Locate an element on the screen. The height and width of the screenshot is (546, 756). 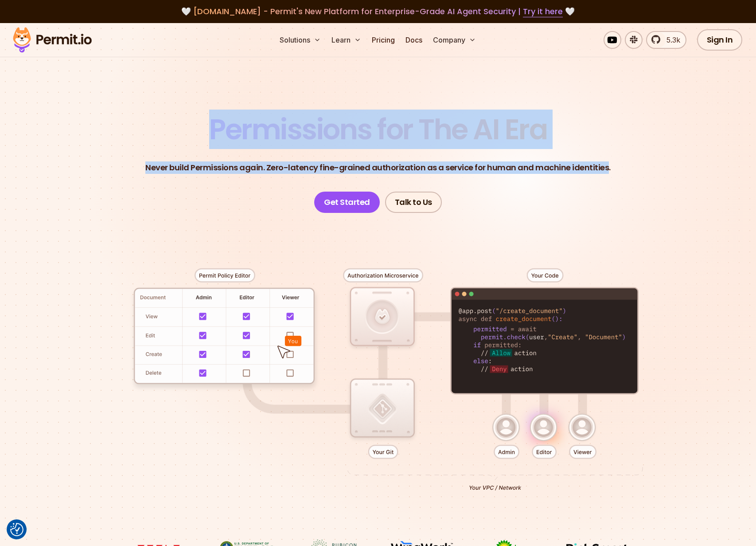
span: Permissions for The AI Era is located at coordinates (378, 129).